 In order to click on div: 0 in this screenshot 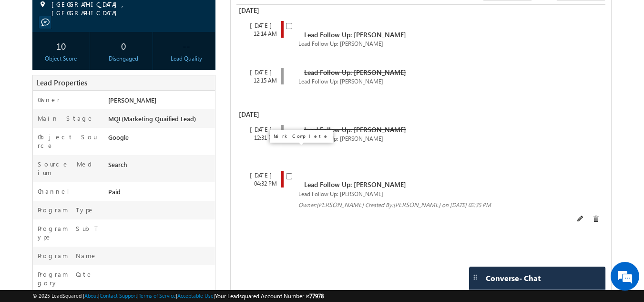, I will do `click(124, 45)`.